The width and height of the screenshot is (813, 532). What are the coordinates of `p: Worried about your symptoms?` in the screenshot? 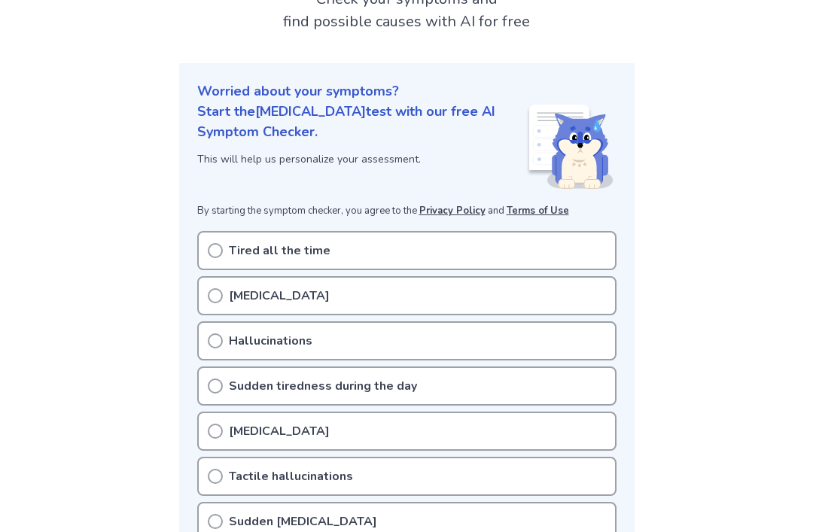 It's located at (406, 91).